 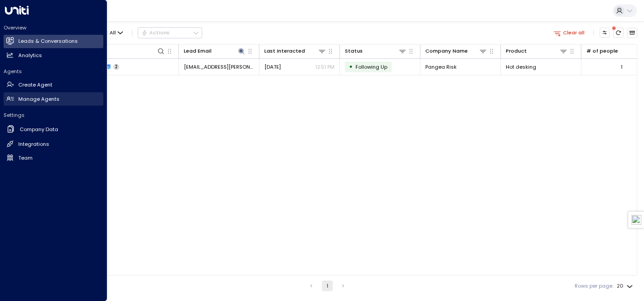 What do you see at coordinates (116, 67) in the screenshot?
I see `span: 2` at bounding box center [116, 67].